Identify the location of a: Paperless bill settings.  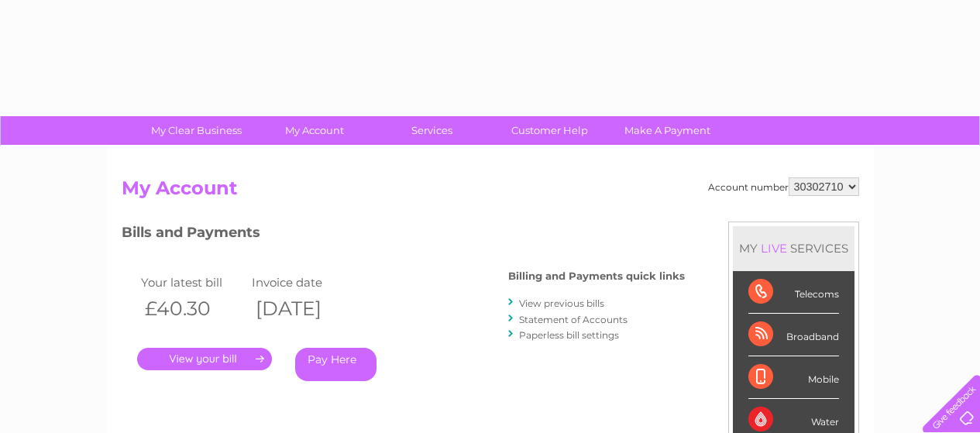
(568, 335).